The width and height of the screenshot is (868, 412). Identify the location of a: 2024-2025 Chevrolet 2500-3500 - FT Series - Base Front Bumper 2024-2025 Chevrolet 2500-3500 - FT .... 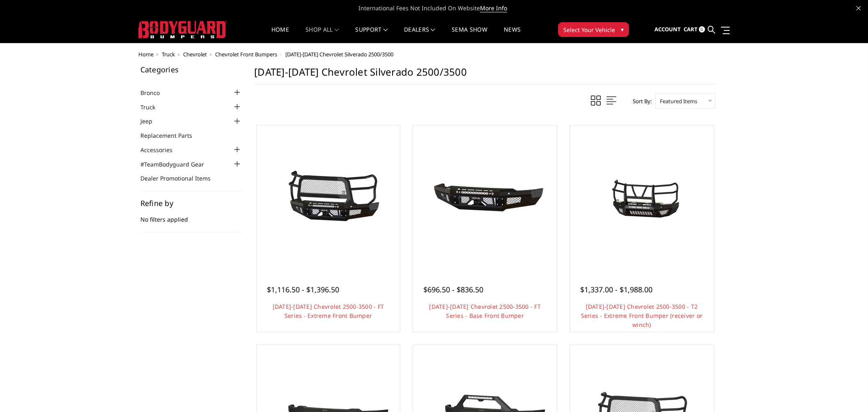
(485, 197).